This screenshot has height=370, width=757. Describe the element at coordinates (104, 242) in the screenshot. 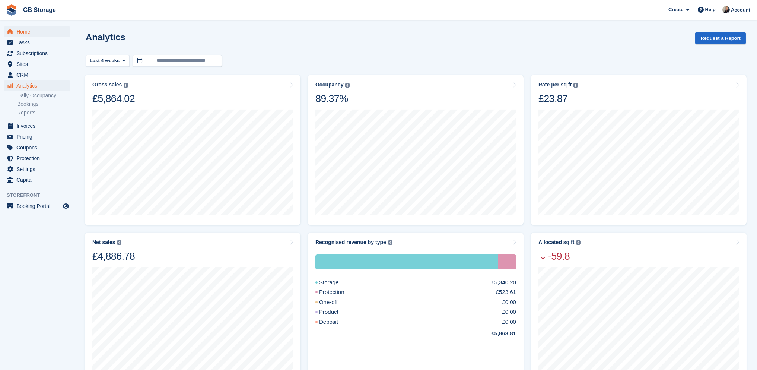

I see `div: Net sales` at that location.